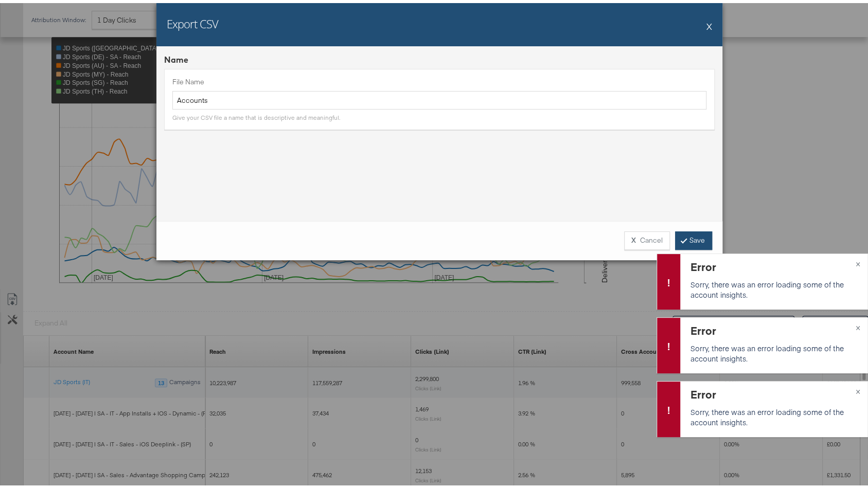 The width and height of the screenshot is (868, 488). I want to click on div: Give your CSV file a name that is descriptive and meaningful., so click(256, 114).